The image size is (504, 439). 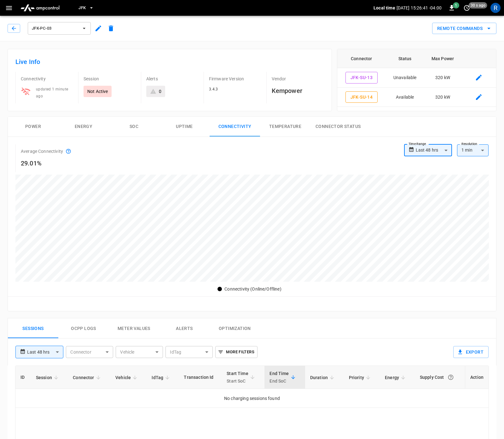 What do you see at coordinates (184, 127) in the screenshot?
I see `button: Uptime` at bounding box center [184, 127].